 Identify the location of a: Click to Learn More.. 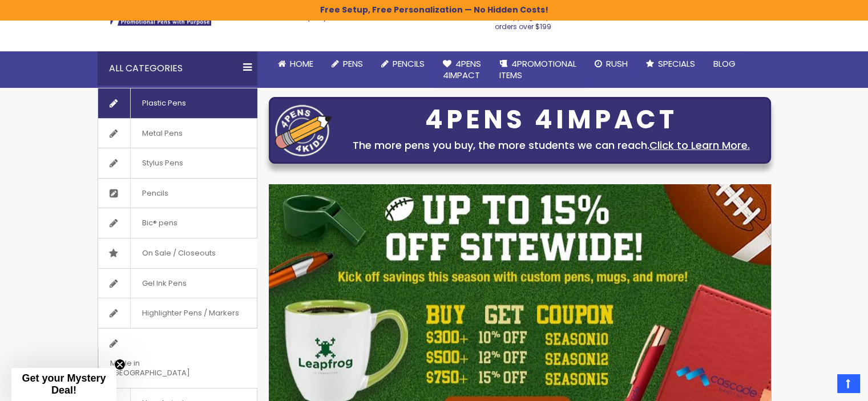
(700, 145).